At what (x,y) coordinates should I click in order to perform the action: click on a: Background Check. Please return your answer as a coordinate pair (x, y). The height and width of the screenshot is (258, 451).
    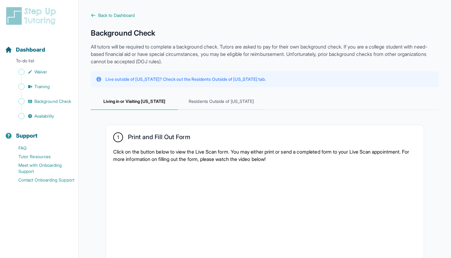
    Looking at the image, I should click on (41, 101).